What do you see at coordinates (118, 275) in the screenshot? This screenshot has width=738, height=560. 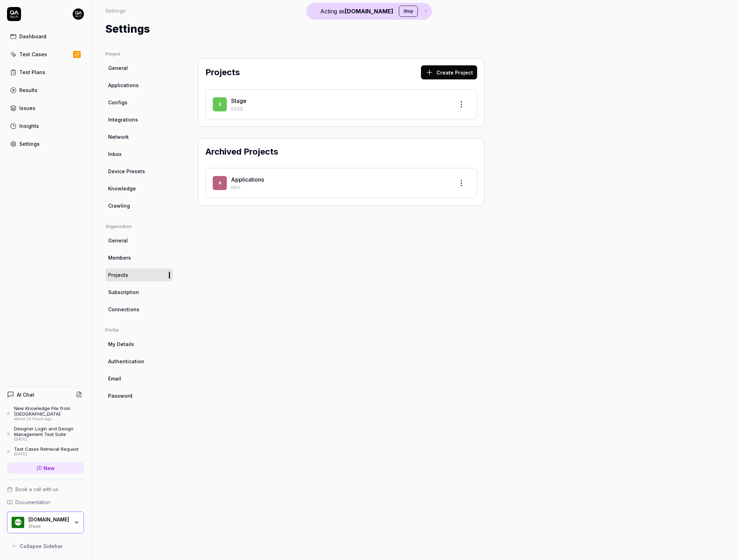 I see `span: Projects` at bounding box center [118, 275].